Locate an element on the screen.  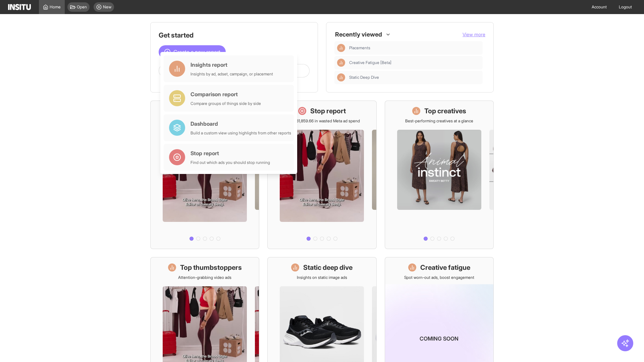
div: Find out which ads you should stop running is located at coordinates (230, 162).